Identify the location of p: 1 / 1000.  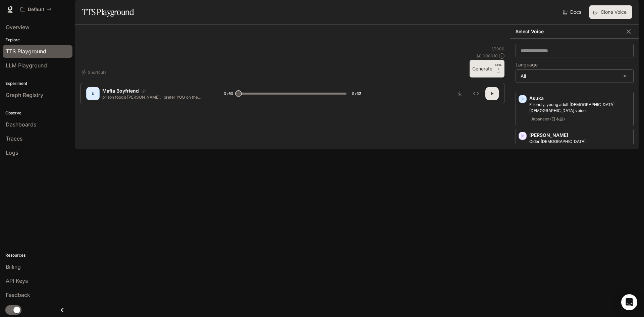
(498, 49).